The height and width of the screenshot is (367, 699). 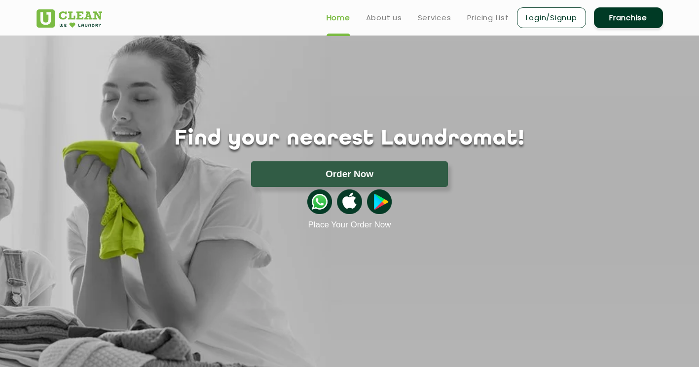 I want to click on a: Franchise, so click(x=628, y=18).